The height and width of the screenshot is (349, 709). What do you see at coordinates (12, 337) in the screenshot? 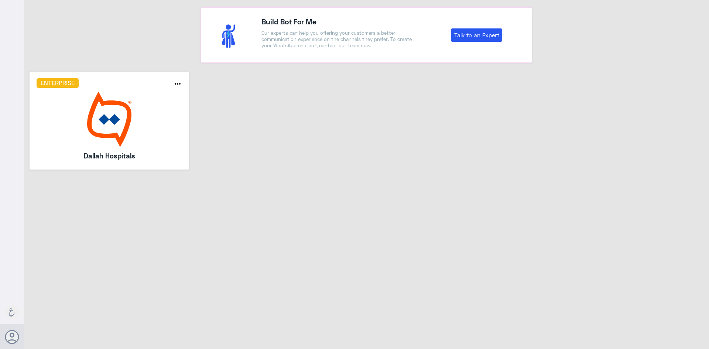
I see `button: Avatar` at bounding box center [12, 337].